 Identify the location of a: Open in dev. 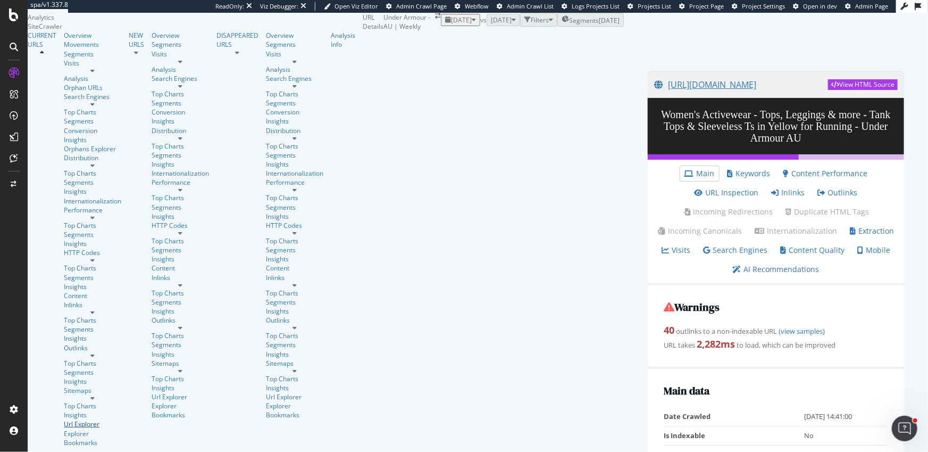
(815, 6).